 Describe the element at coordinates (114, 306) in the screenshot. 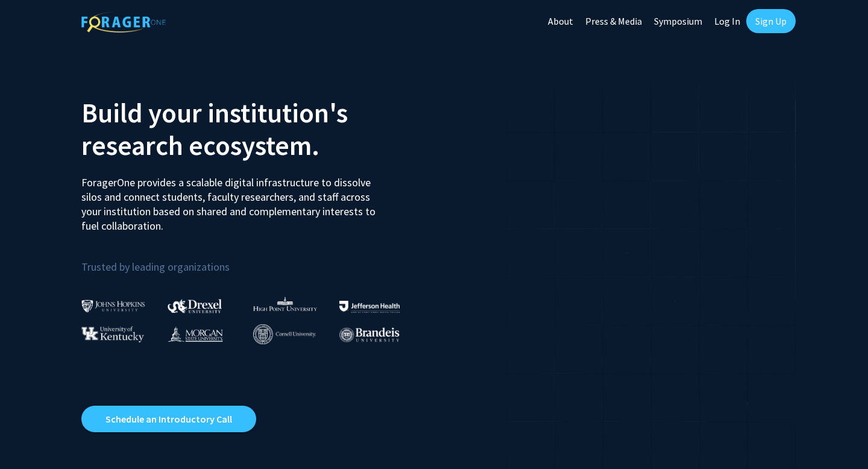

I see `img: Johns Hopkins University` at that location.